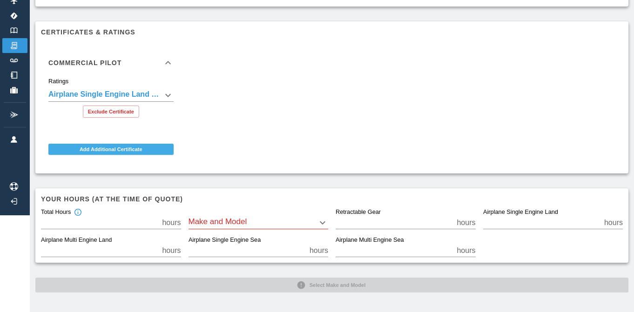 The image size is (634, 312). Describe the element at coordinates (224, 241) in the screenshot. I see `label: Airplane Single Engine Sea` at that location.